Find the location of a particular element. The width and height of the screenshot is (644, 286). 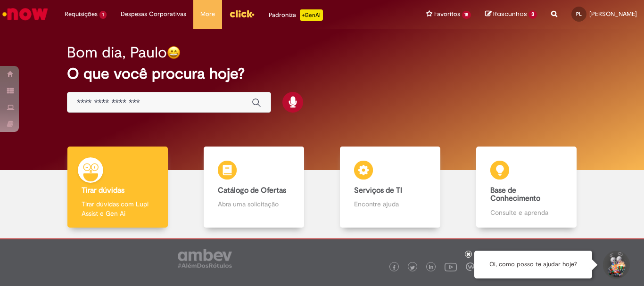

div: Oi, como posso te ajudar hoje? is located at coordinates (533, 264).